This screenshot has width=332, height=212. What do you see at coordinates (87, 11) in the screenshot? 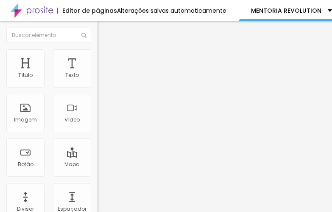
I see `div: Editor de páginas` at bounding box center [87, 11].